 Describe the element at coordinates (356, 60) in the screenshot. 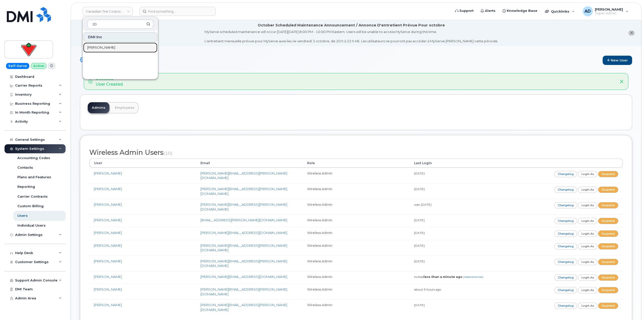

I see `h1: Admin Users` at that location.